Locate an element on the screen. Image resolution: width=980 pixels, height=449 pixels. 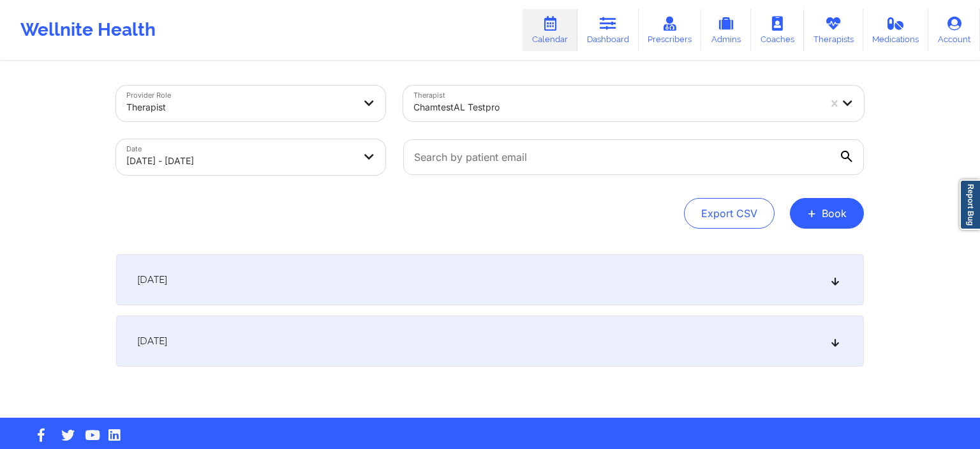
div: chamtestAL testpro is located at coordinates (616, 107).